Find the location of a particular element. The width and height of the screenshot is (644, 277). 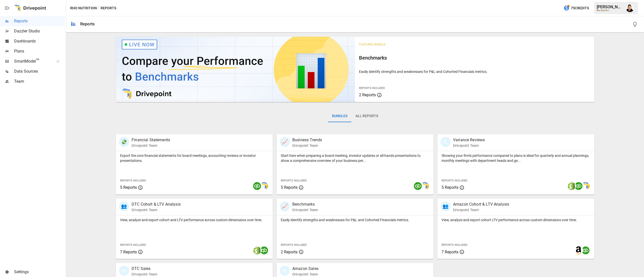

p: View, analyze and export cohort and LTV performance across custom dimensions over time. is located at coordinates (195, 220).